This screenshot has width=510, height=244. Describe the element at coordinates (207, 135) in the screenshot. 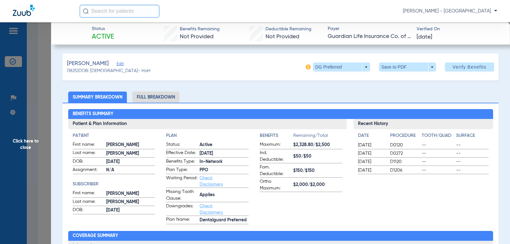

I see `h4: Plan` at that location.